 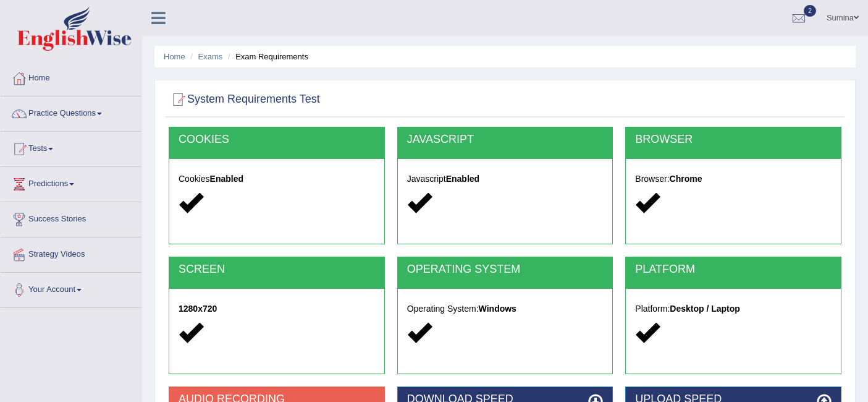 I want to click on h2: OPERATING SYSTEM, so click(x=505, y=270).